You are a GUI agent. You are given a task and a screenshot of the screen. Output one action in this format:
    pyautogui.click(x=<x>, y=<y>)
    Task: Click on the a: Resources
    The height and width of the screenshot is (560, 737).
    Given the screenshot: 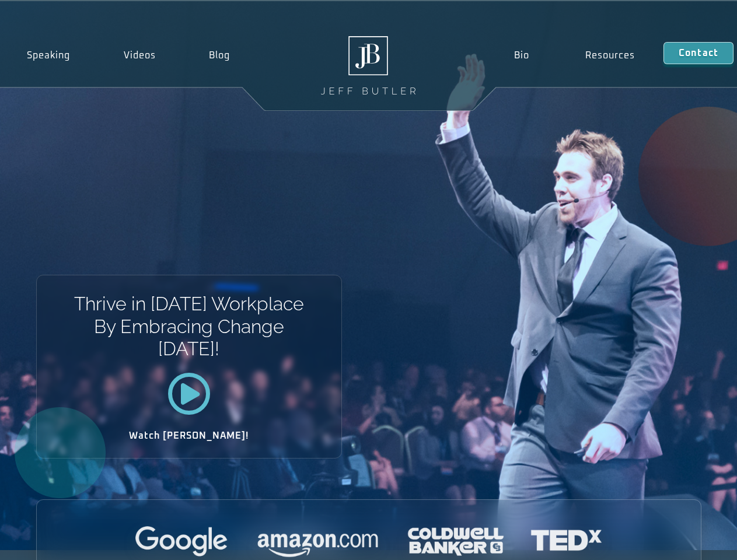 What is the action you would take?
    pyautogui.click(x=611, y=55)
    